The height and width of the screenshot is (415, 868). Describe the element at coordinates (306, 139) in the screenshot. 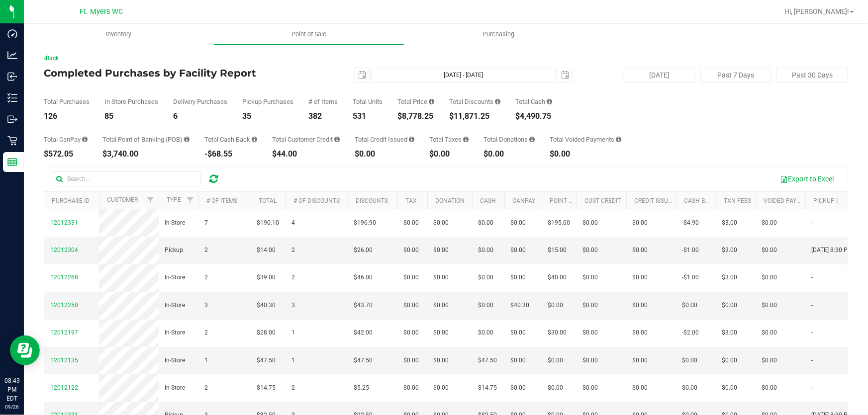

I see `div: Total Customer Credit` at that location.